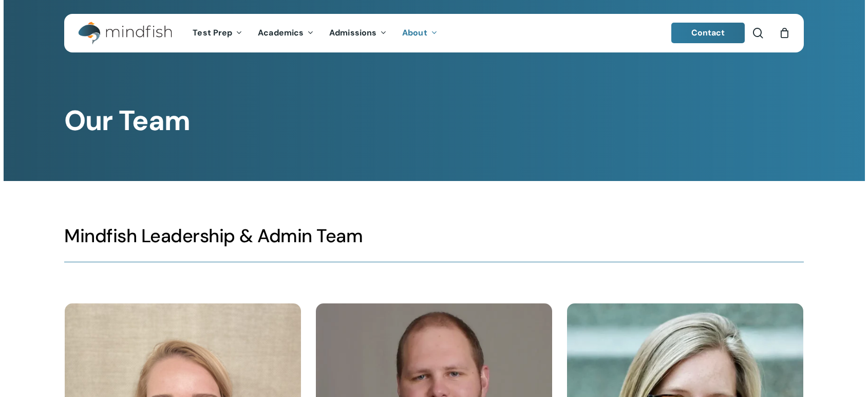  Describe the element at coordinates (280, 33) in the screenshot. I see `span: Academics` at that location.